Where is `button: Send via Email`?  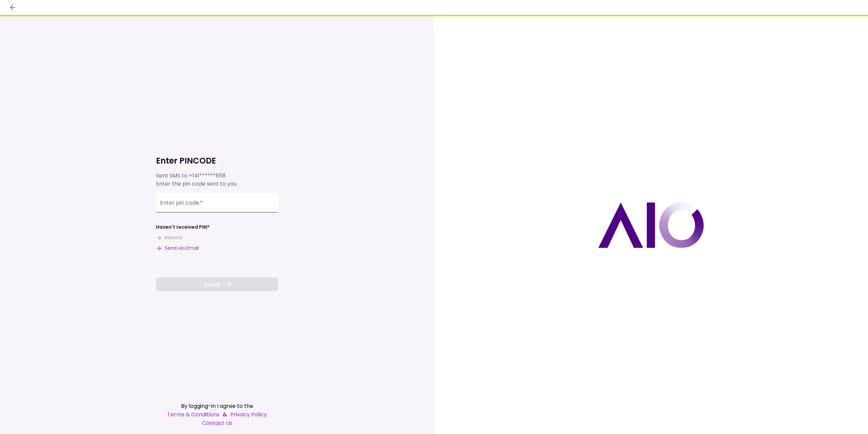
button: Send via Email is located at coordinates (177, 248).